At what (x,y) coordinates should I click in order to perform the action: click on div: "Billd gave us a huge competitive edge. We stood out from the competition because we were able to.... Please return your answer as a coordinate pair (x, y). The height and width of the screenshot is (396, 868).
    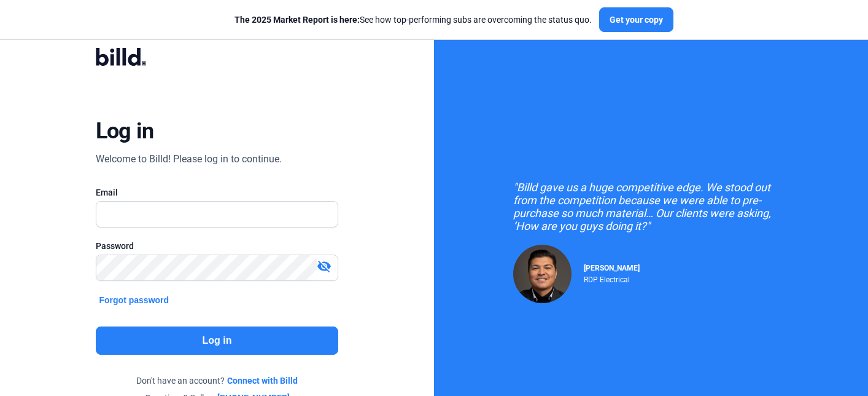
    Looking at the image, I should click on (651, 206).